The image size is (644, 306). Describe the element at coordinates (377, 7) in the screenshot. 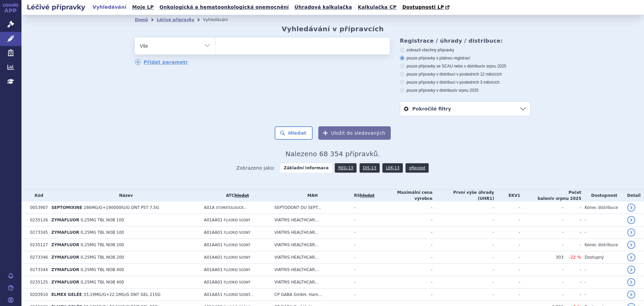

I see `a: Kalkulačka CP` at that location.